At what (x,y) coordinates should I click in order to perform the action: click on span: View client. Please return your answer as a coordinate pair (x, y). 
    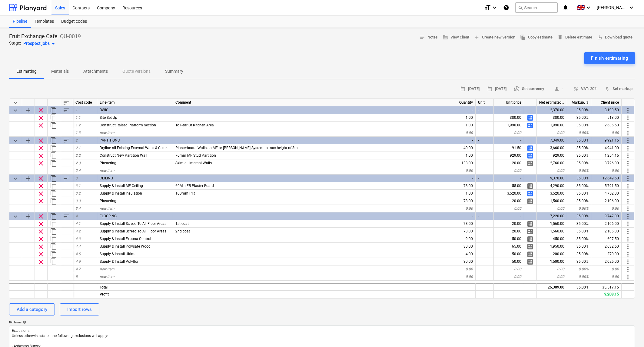
    Looking at the image, I should click on (456, 37).